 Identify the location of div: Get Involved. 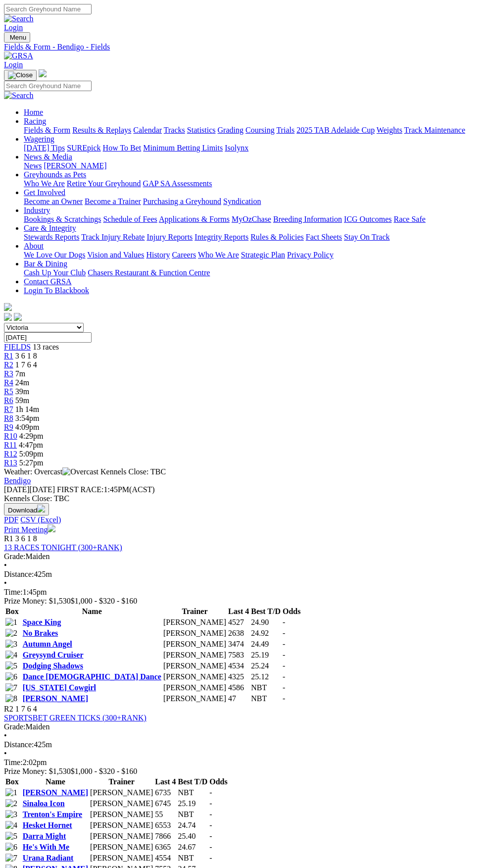
(253, 202).